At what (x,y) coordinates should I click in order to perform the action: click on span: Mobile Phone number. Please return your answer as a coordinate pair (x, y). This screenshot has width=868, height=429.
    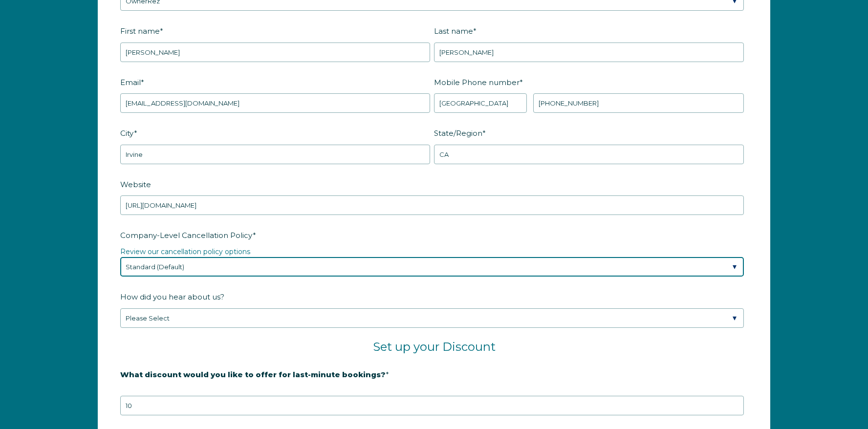
    Looking at the image, I should click on (477, 82).